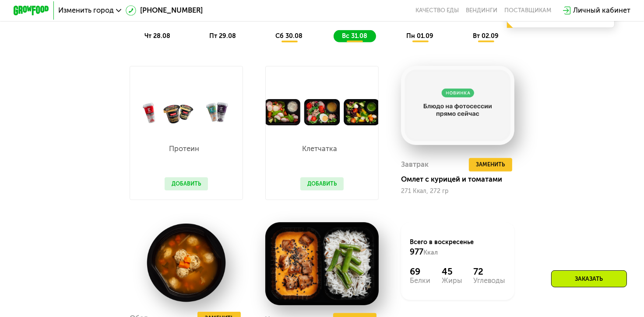 The width and height of the screenshot is (644, 317). I want to click on span: пн 01.09, so click(420, 36).